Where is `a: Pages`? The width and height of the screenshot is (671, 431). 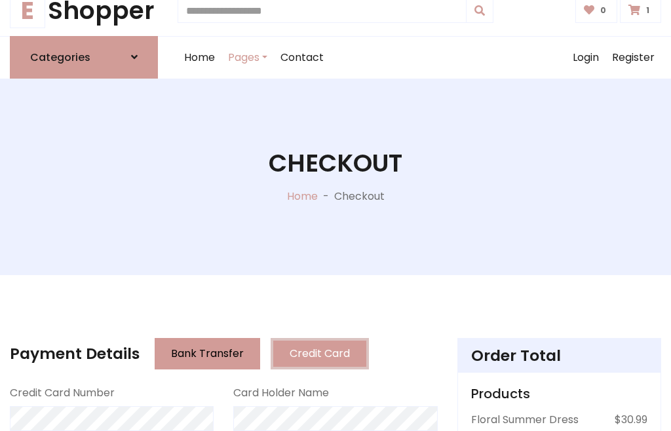 a: Pages is located at coordinates (248, 58).